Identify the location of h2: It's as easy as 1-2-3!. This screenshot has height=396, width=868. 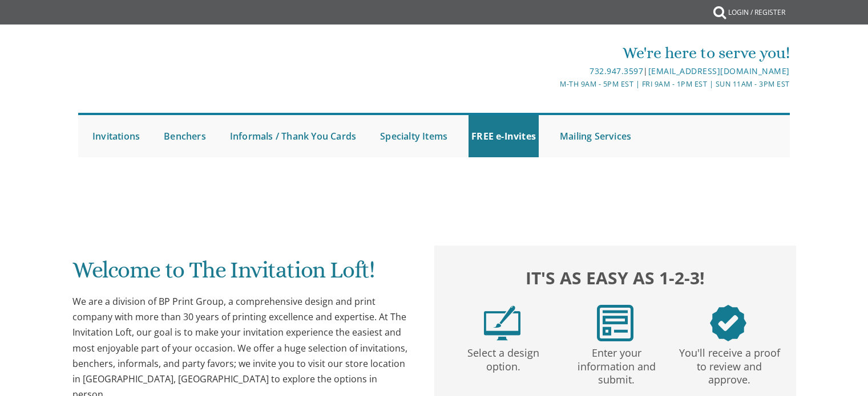
(615, 278).